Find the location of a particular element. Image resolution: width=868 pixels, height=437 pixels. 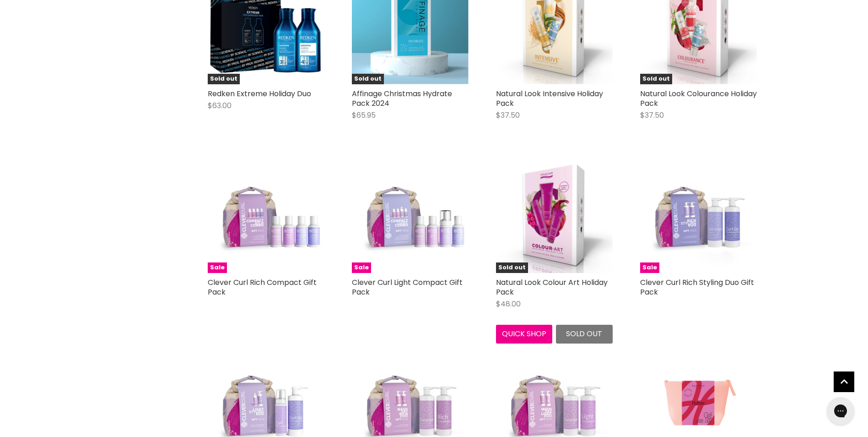

a: Clever Curl Rich Compact Gift Pack is located at coordinates (262, 287).